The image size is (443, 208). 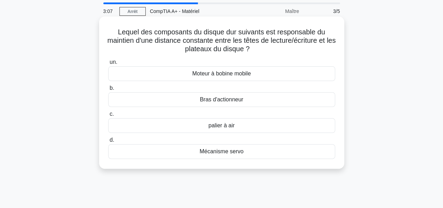 I want to click on font: CompTIA A+ - Matériel, so click(x=174, y=11).